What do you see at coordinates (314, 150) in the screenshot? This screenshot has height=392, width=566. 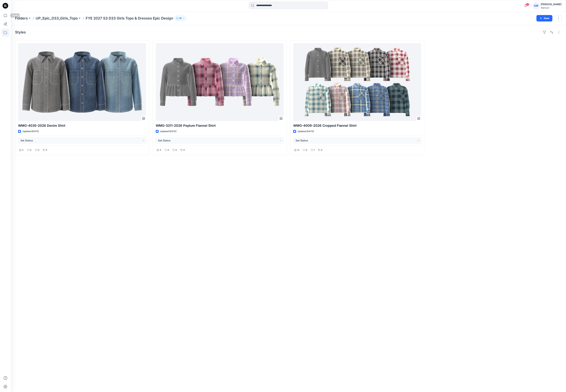 I see `p: 1` at bounding box center [314, 150].